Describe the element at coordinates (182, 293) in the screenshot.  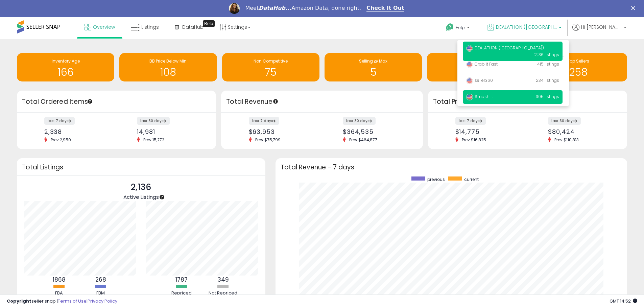
I see `div: Repriced` at that location.